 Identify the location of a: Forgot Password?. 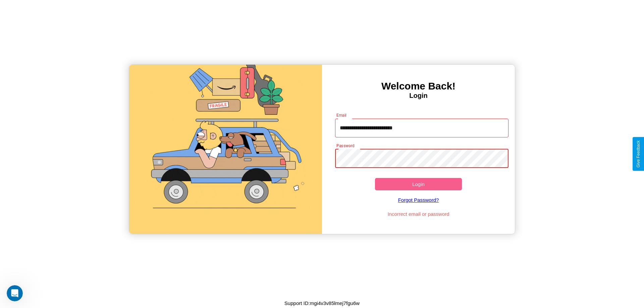
(418, 200).